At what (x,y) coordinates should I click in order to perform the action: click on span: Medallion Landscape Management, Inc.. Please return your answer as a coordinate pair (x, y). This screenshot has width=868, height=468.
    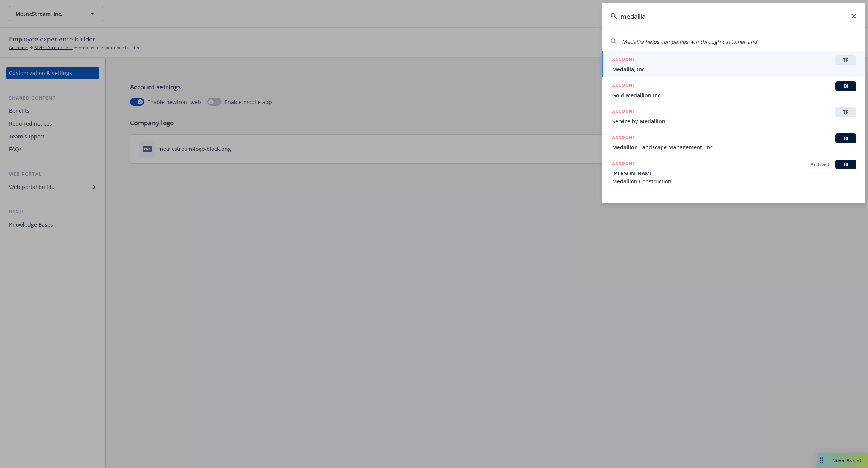
    Looking at the image, I should click on (735, 147).